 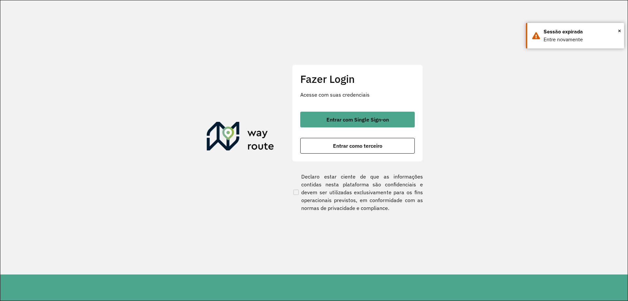 I want to click on div: Entre novamente, so click(x=582, y=40).